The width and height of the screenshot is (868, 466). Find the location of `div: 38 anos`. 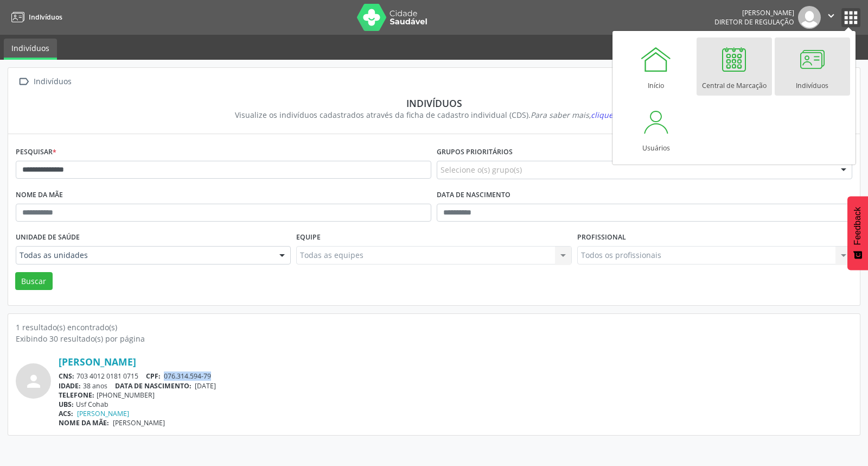

div: 38 anos is located at coordinates (455, 386).